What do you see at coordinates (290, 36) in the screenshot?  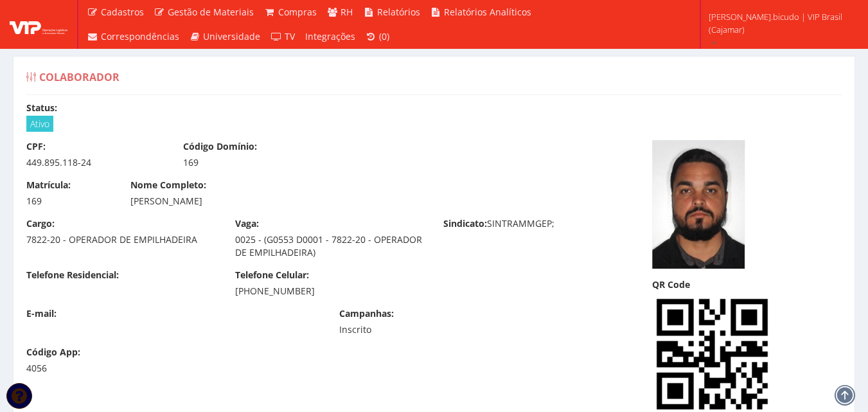 I see `span: TV` at bounding box center [290, 36].